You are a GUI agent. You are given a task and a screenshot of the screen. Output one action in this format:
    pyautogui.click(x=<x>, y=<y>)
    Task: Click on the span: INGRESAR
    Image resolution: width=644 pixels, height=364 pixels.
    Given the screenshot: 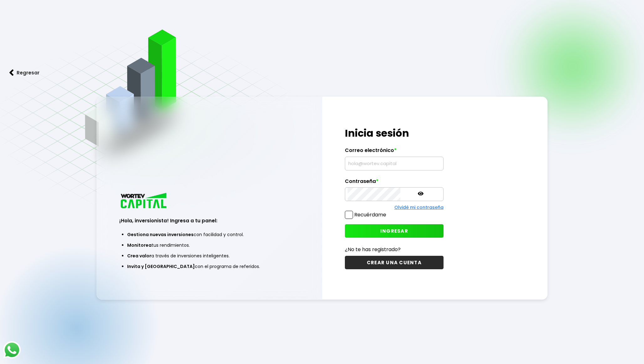 What is the action you would take?
    pyautogui.click(x=394, y=231)
    